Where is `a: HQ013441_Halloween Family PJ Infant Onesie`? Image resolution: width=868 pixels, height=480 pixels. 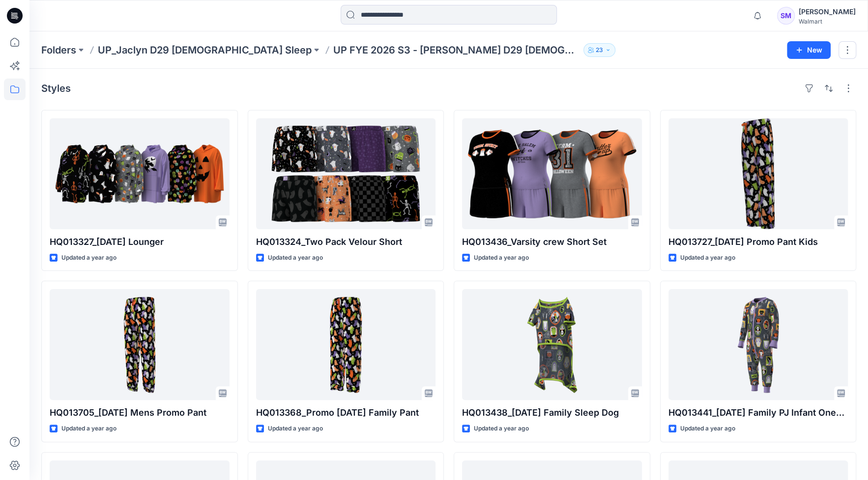
a: HQ013441_Halloween Family PJ Infant Onesie is located at coordinates (758, 345).